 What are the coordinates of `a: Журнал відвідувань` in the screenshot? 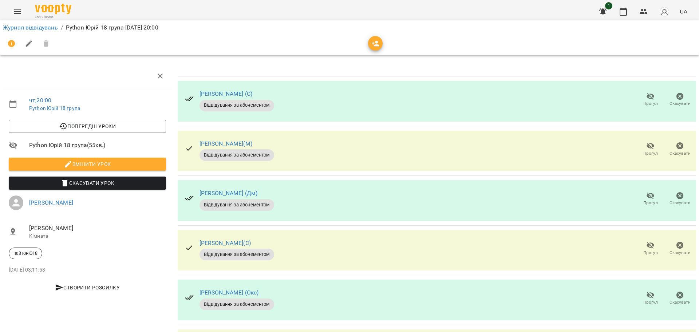 It's located at (30, 27).